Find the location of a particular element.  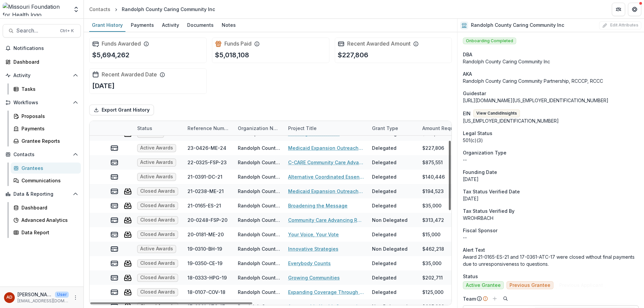

button: Open Contacts is located at coordinates (42, 155).